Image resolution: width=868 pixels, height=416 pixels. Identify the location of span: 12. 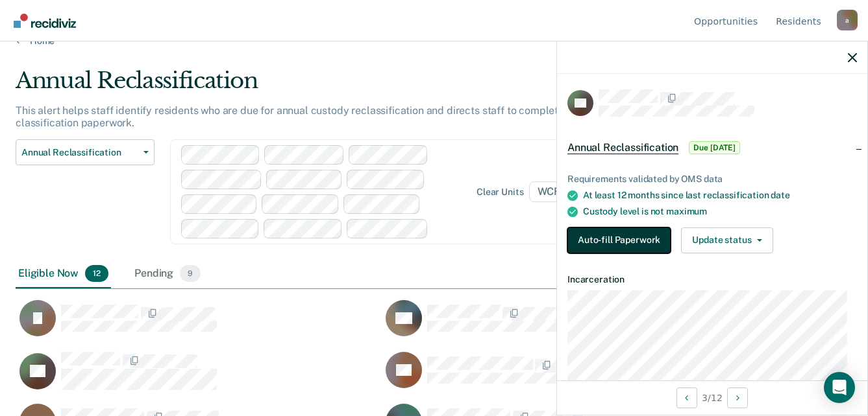
(96, 274).